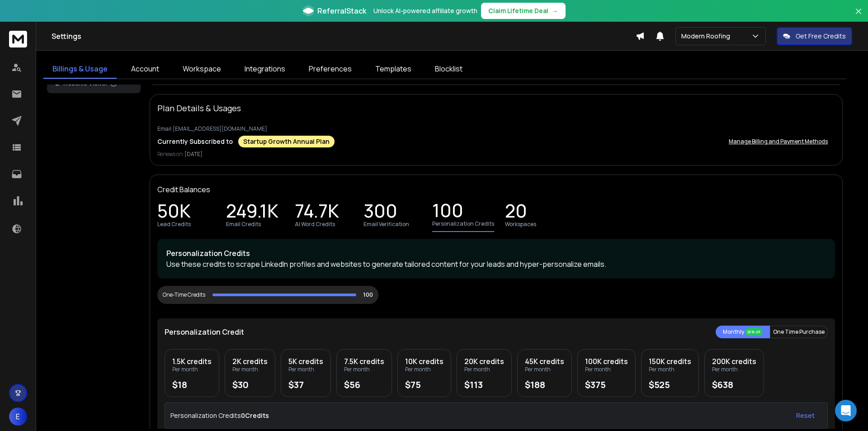  Describe the element at coordinates (306, 361) in the screenshot. I see `div: 5K credits` at that location.